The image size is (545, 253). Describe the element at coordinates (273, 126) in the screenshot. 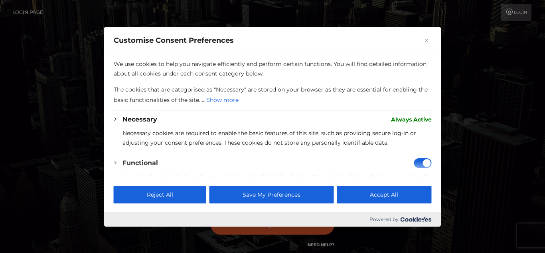

I see `div: Customise Consent Preferences` at that location.